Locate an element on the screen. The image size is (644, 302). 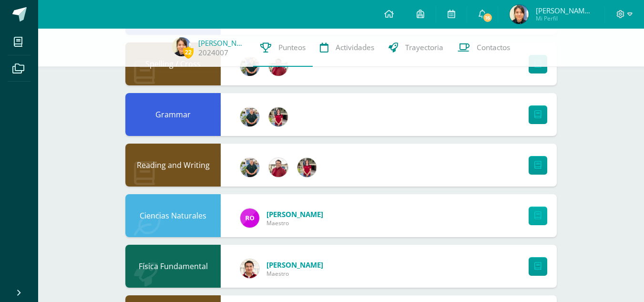
span: 22 is located at coordinates (188, 52).